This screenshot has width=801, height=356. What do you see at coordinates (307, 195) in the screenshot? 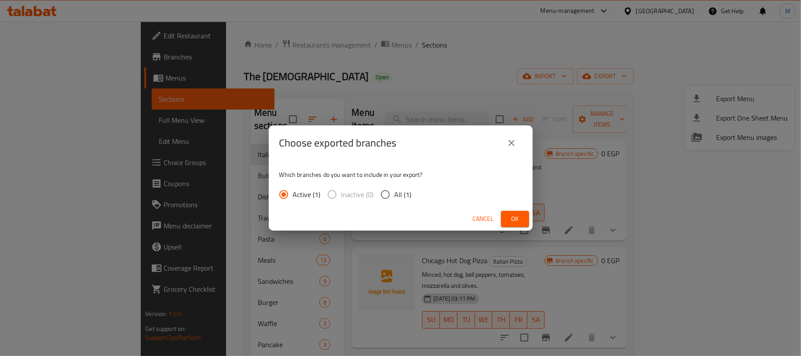
I see `span: Active (1)` at bounding box center [307, 195].